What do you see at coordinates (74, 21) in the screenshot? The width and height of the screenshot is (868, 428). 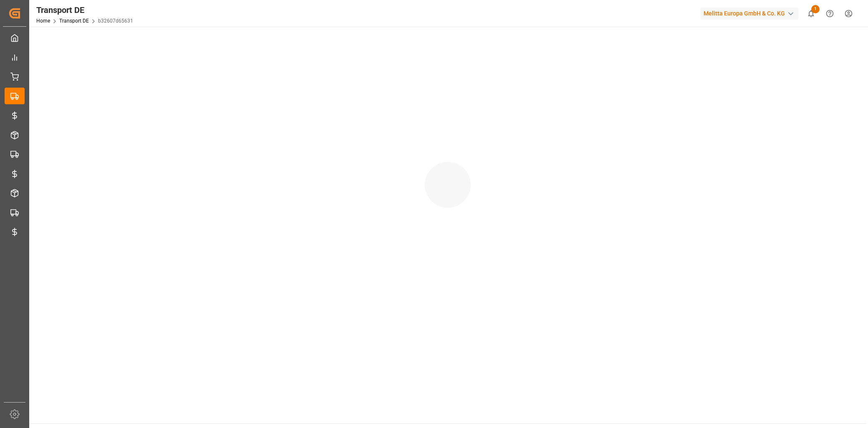 I see `a: Transport DE` at bounding box center [74, 21].